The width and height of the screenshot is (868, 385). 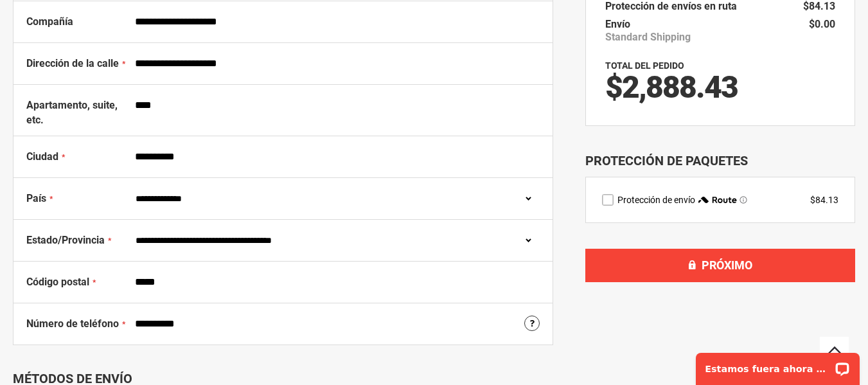 I want to click on font: Próximo, so click(x=727, y=265).